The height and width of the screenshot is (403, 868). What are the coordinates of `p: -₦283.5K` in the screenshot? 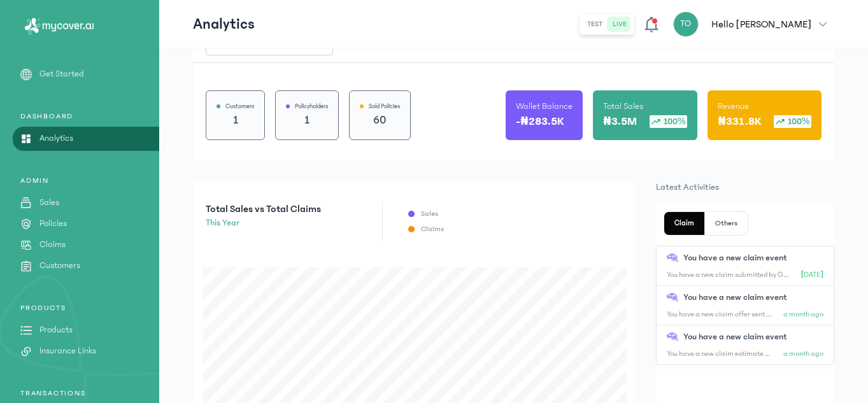 It's located at (540, 122).